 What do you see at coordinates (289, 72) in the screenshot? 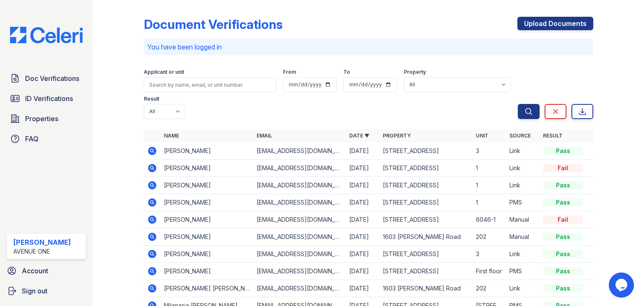
I see `label: From` at bounding box center [289, 72].